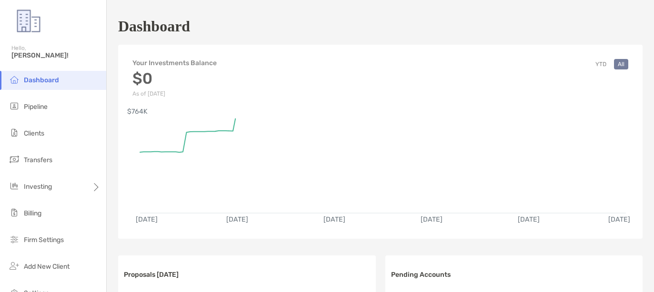 This screenshot has height=292, width=654. I want to click on h3: Pending Accounts, so click(421, 275).